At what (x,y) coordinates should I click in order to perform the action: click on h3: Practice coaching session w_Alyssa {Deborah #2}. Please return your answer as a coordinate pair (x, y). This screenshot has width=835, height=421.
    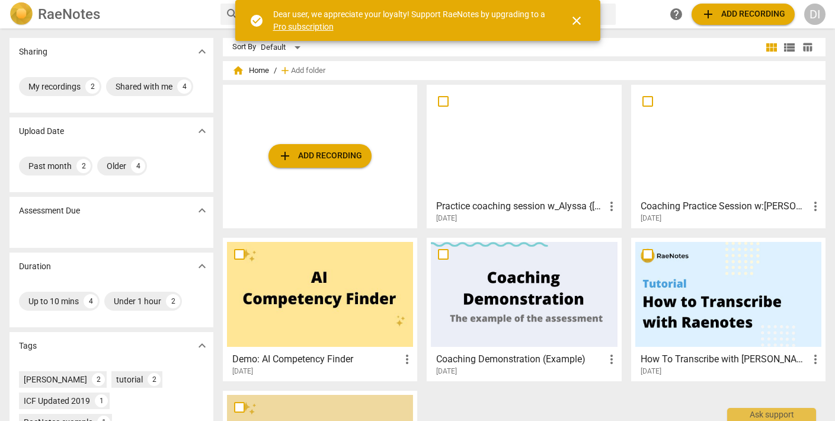
    Looking at the image, I should click on (520, 206).